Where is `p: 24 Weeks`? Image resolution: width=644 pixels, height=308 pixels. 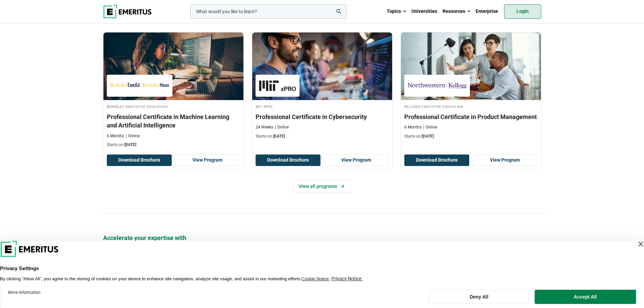 p: 24 Weeks is located at coordinates (264, 127).